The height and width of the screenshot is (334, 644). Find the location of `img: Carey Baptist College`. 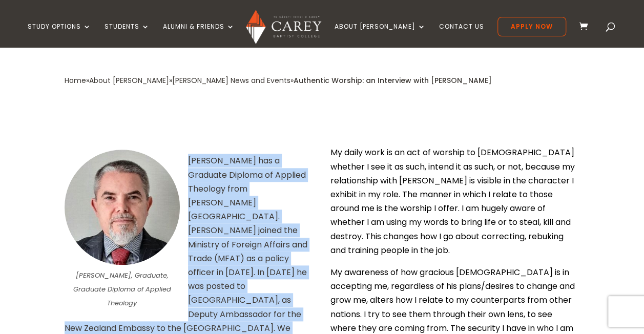

img: Carey Baptist College is located at coordinates (284, 27).